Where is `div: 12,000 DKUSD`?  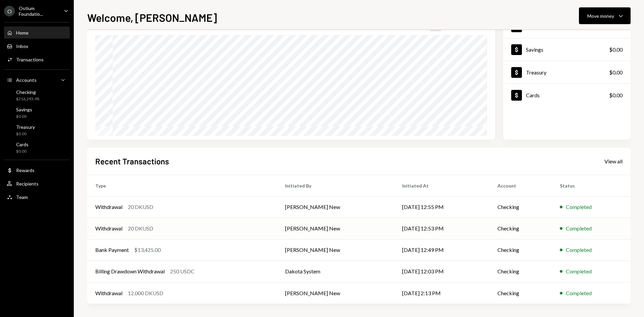 div: 12,000 DKUSD is located at coordinates (146, 293).